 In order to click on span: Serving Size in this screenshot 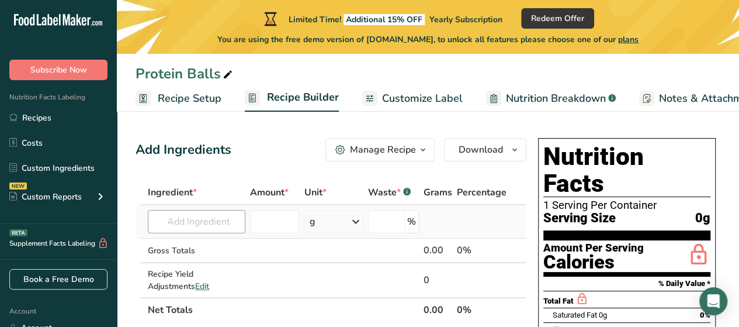, I will do `click(580, 218)`.